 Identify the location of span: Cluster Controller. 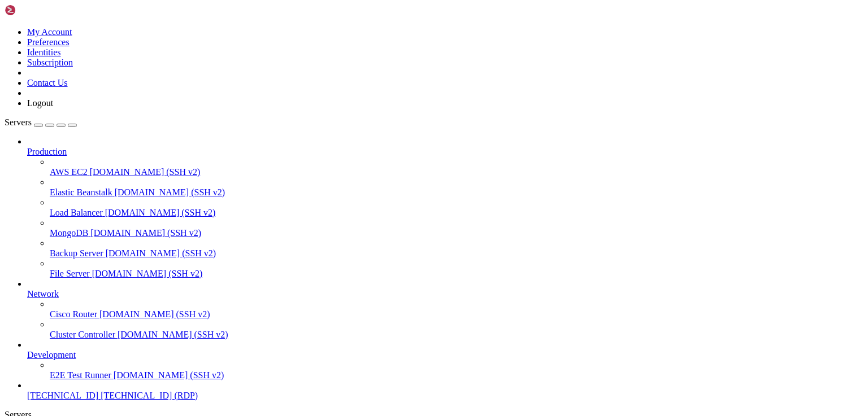
(82, 334).